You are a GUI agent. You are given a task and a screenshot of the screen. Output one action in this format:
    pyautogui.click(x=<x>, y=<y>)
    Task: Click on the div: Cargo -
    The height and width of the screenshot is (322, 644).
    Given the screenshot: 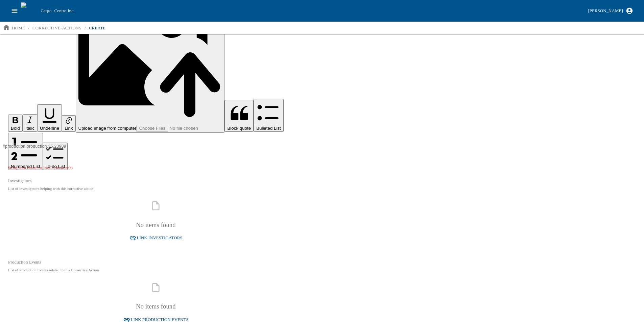 What is the action you would take?
    pyautogui.click(x=312, y=11)
    